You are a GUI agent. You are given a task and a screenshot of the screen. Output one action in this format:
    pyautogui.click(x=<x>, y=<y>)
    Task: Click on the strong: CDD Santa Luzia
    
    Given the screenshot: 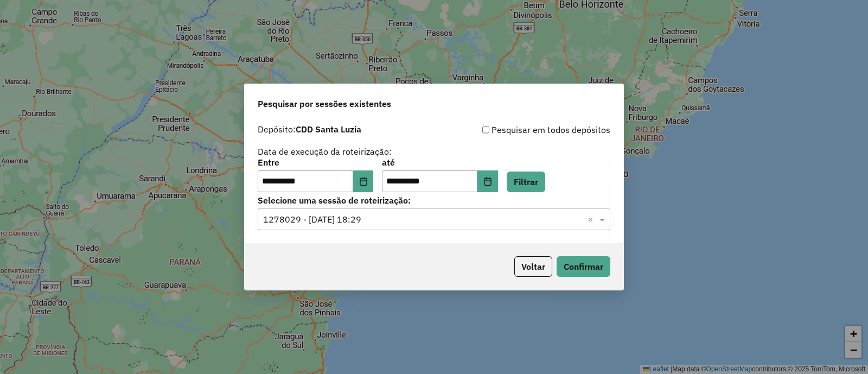 What is the action you would take?
    pyautogui.click(x=329, y=129)
    